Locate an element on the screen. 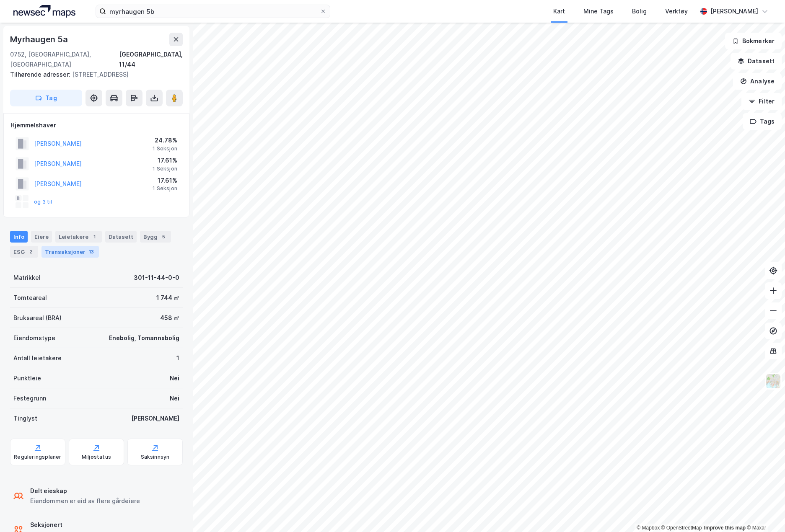 This screenshot has height=532, width=785. div: Matrikkel is located at coordinates (27, 278).